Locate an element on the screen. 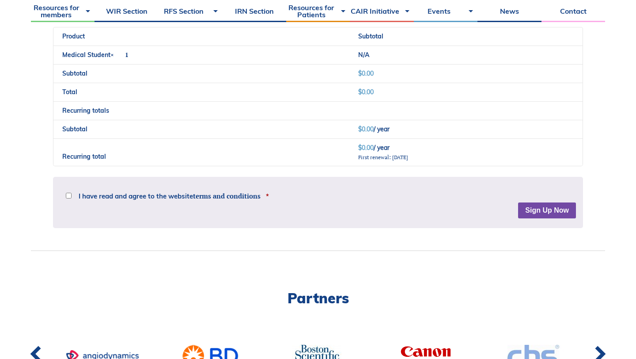  span: I have read and agree to the website is located at coordinates (170, 196).